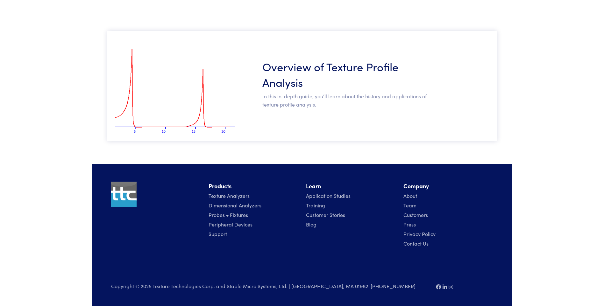 This screenshot has width=604, height=306. What do you see at coordinates (346, 100) in the screenshot?
I see `p: In this in-depth guide, you’ll learn about the history and applications of texture profile analysis.` at bounding box center [346, 100].